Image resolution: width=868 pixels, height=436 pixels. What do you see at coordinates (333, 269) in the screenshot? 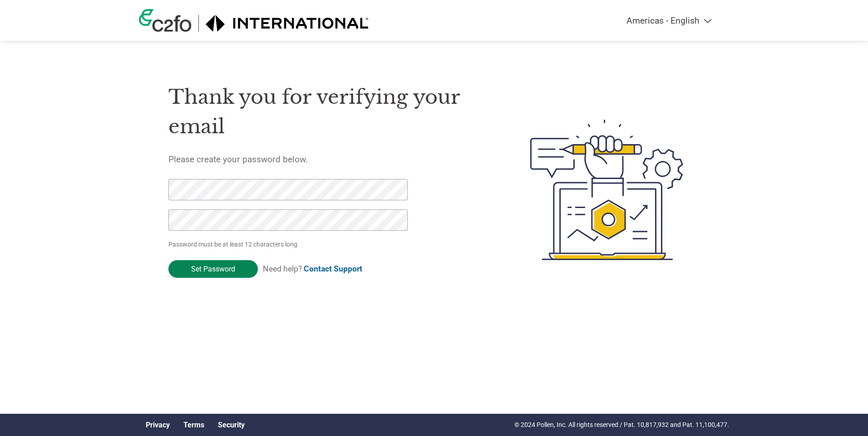
I see `a: Contact Support` at bounding box center [333, 269].